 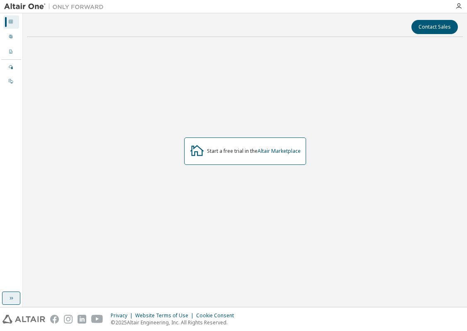 What do you see at coordinates (56, 7) in the screenshot?
I see `img: Altair One` at bounding box center [56, 7].